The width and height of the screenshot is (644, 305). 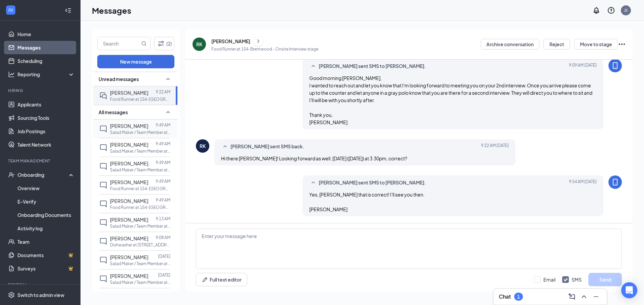 I want to click on div: Onboarding, so click(x=43, y=175).